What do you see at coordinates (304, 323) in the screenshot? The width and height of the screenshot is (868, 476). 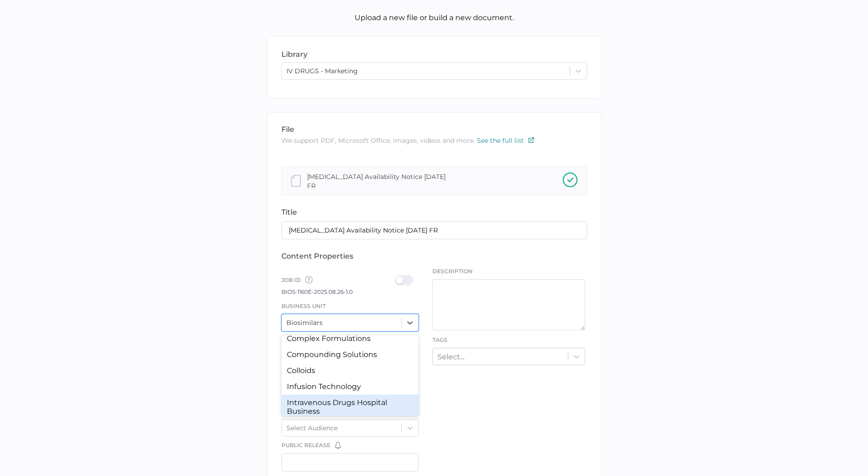 I see `div: Biosimilars` at bounding box center [304, 323].